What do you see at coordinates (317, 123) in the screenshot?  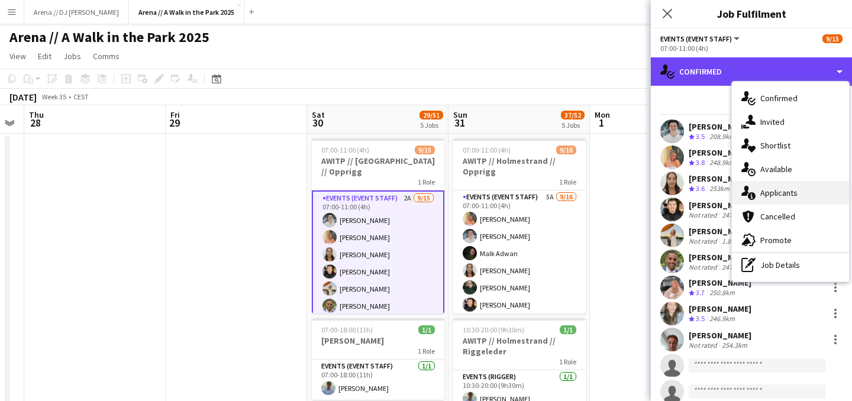 I see `span: 30` at bounding box center [317, 123].